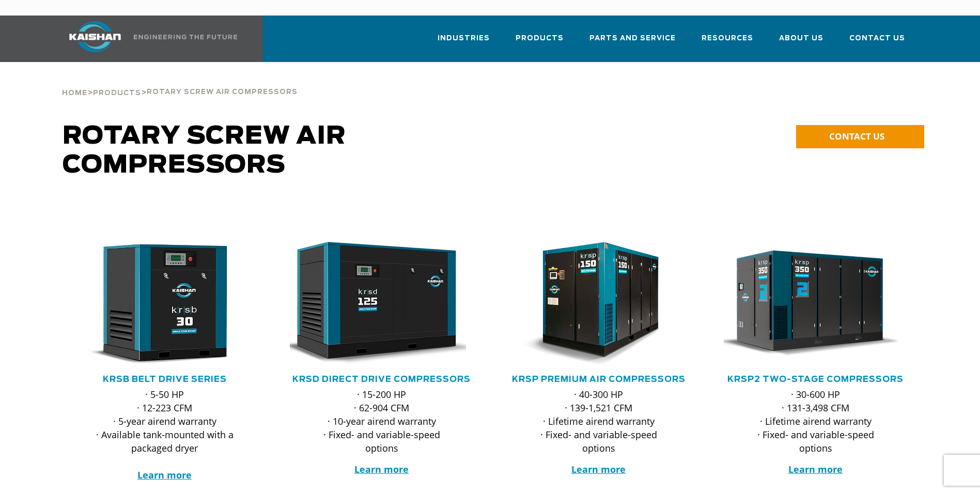  Describe the element at coordinates (815, 379) in the screenshot. I see `a: KRSP2 Two-Stage Compressors` at that location.